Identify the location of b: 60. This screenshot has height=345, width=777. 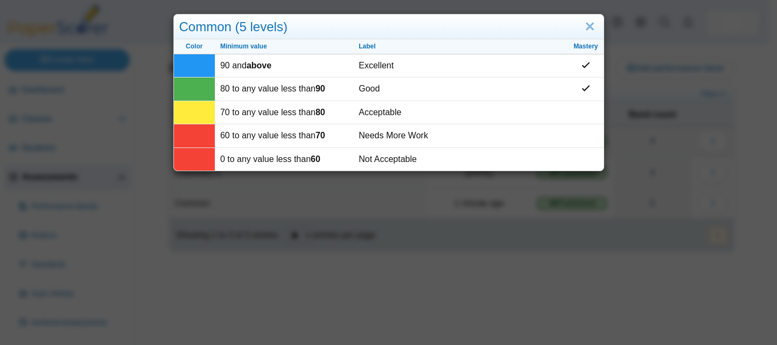
(315, 159).